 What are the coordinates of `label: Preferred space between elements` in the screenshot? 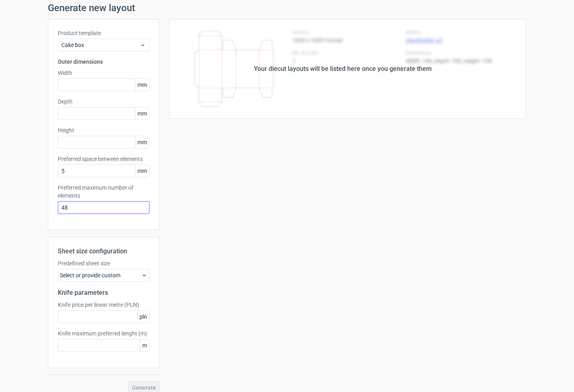 It's located at (104, 159).